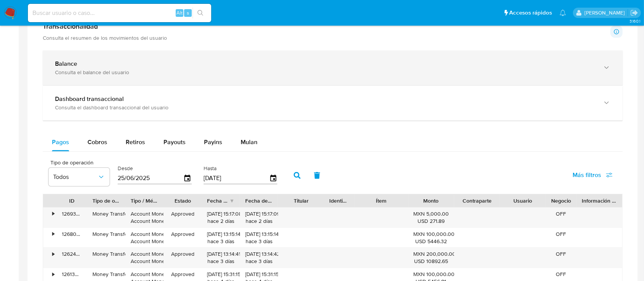 The height and width of the screenshot is (281, 644). What do you see at coordinates (634, 13) in the screenshot?
I see `a: Salir` at bounding box center [634, 13].